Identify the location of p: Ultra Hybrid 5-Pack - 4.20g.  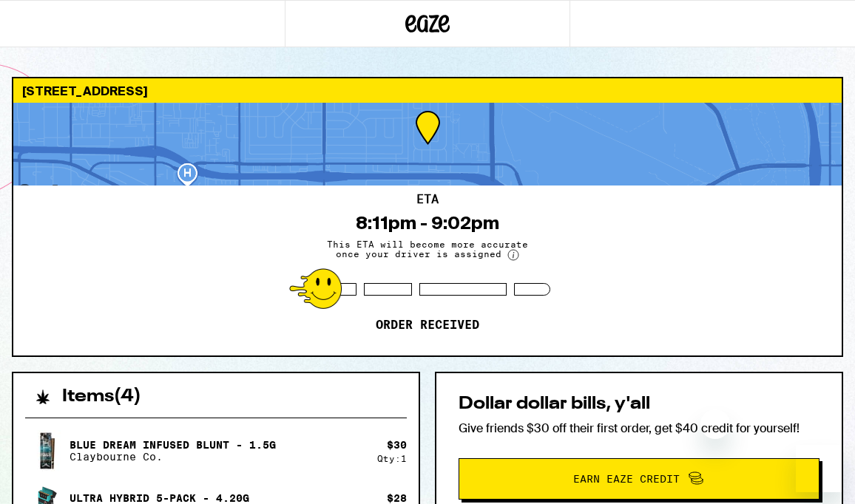
(159, 498).